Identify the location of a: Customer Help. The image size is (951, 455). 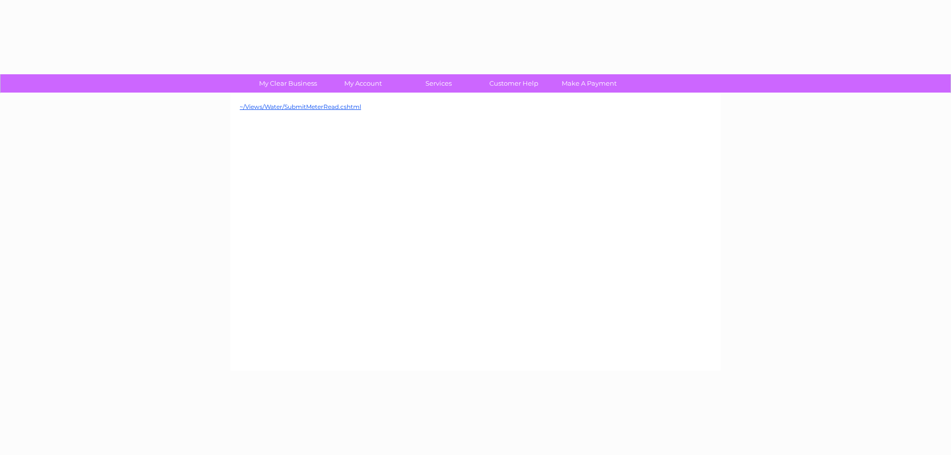
(514, 83).